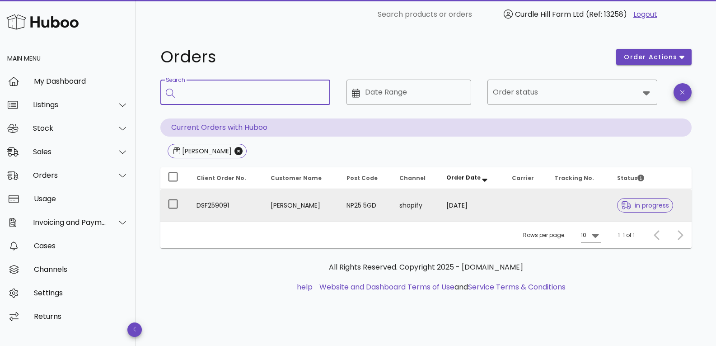 Image resolution: width=716 pixels, height=346 pixels. I want to click on div: Usage, so click(81, 198).